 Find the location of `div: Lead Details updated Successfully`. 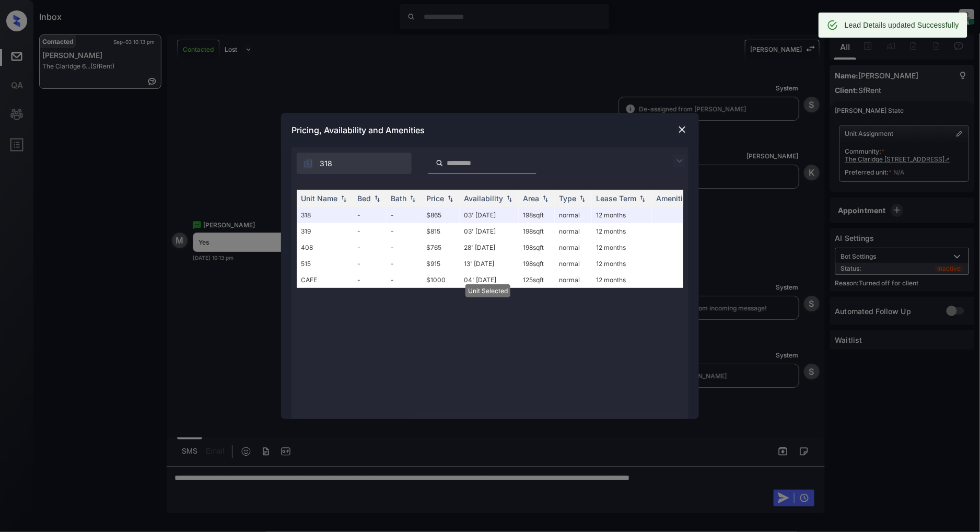

div: Lead Details updated Successfully is located at coordinates (902, 25).